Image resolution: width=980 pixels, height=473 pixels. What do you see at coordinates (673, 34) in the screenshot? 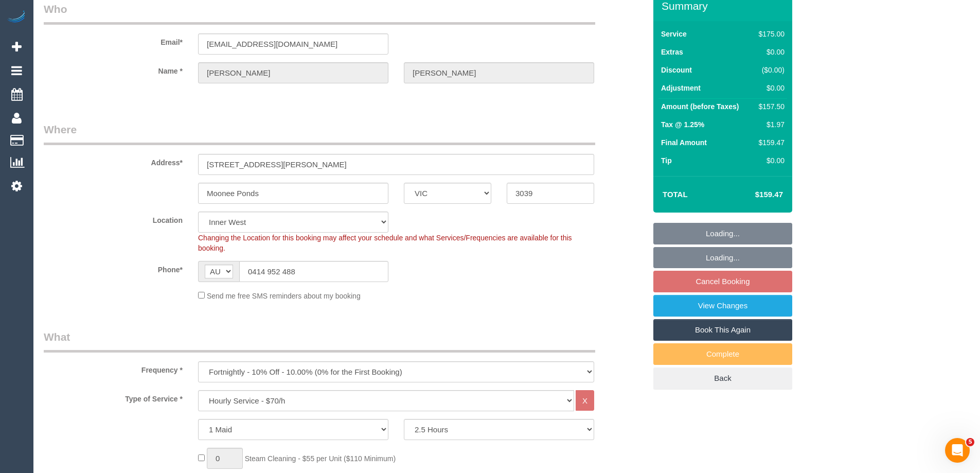
I see `label: Service` at bounding box center [673, 34].